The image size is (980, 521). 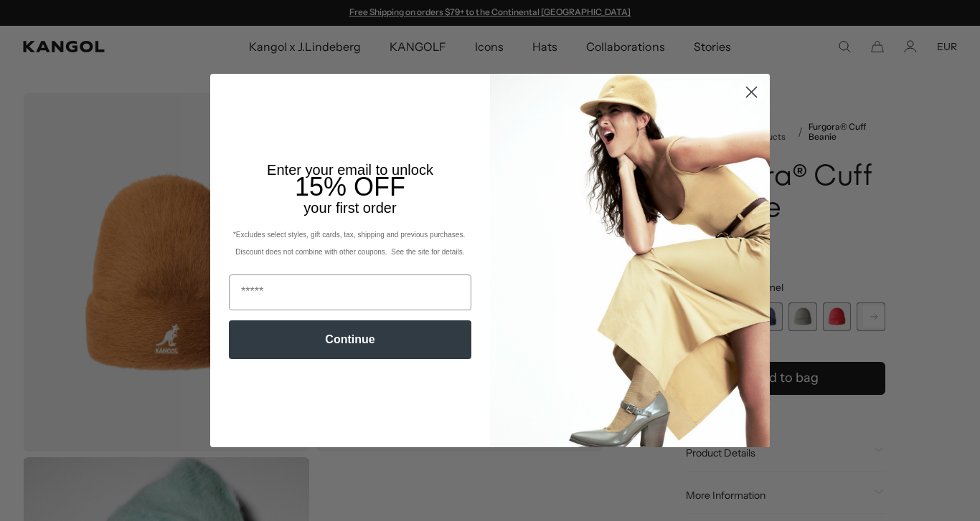 I want to click on span: Enter your email to unlock, so click(x=350, y=170).